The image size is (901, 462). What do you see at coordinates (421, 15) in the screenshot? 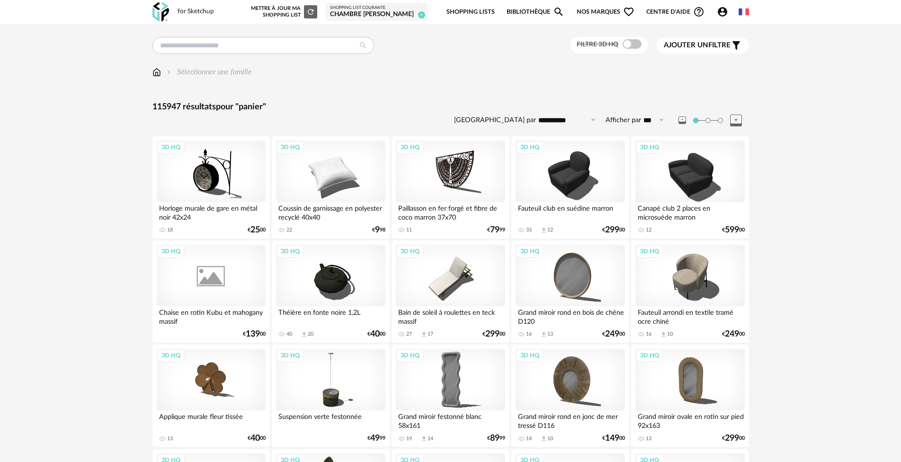
I see `span: 6` at bounding box center [421, 15].